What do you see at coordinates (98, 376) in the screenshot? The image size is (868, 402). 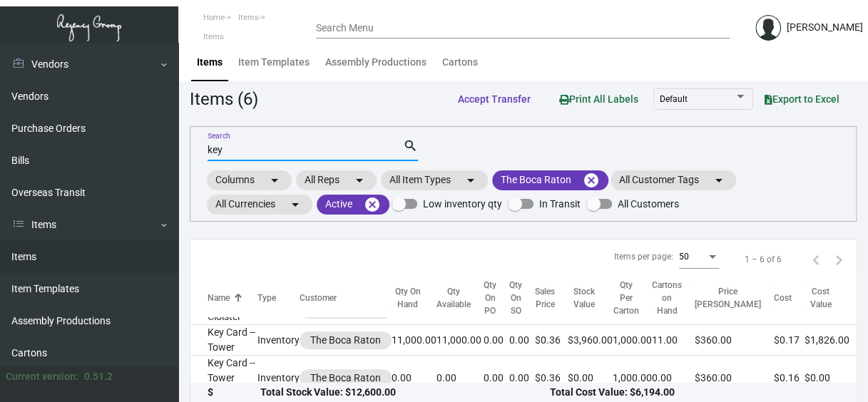 I see `div: 0.51.2` at bounding box center [98, 376].